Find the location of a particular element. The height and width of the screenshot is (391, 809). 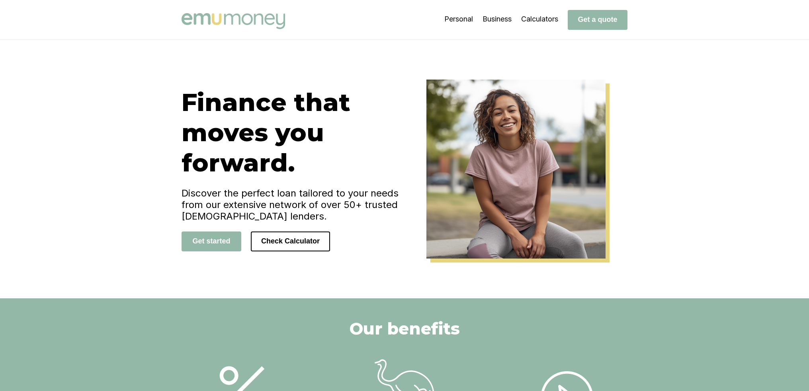

button: Get started is located at coordinates (211, 242).